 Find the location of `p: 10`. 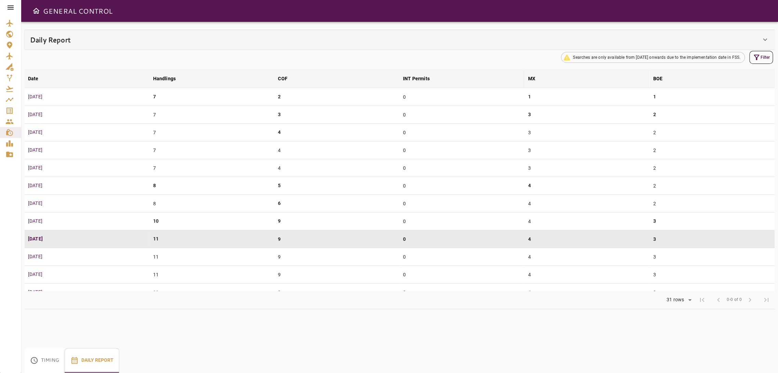

p: 10 is located at coordinates (156, 221).